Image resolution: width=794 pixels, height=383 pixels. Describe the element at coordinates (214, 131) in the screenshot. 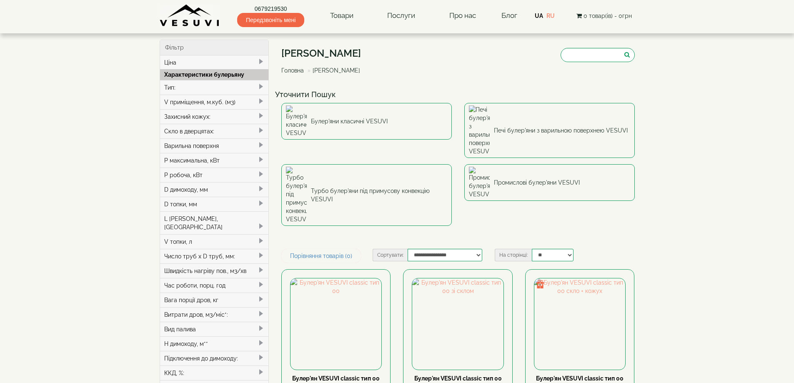

I see `div: Скло в дверцятах:` at that location.